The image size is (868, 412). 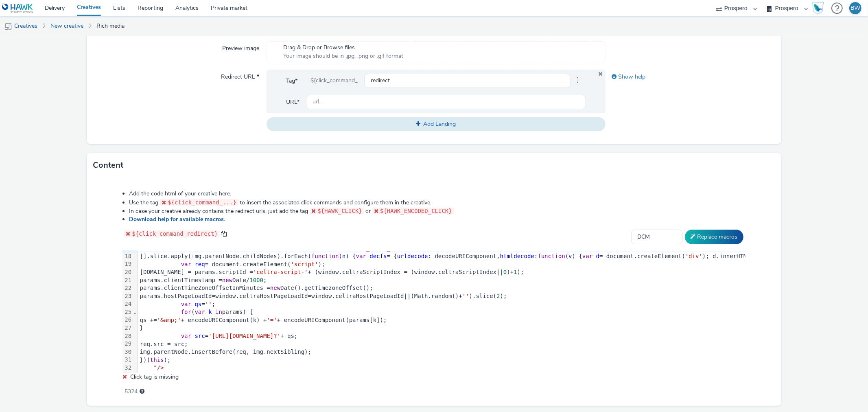 What do you see at coordinates (334, 81) in the screenshot?
I see `div: ${click_command_` at bounding box center [334, 81].